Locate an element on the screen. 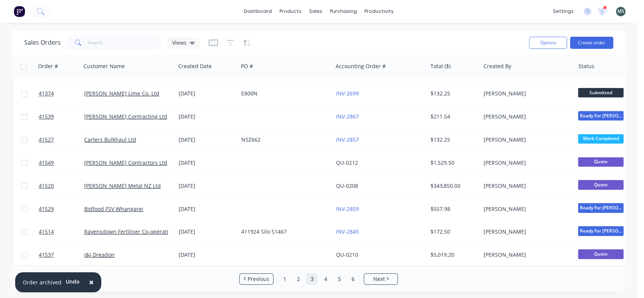 This screenshot has height=298, width=644. a: 41537 is located at coordinates (61, 255).